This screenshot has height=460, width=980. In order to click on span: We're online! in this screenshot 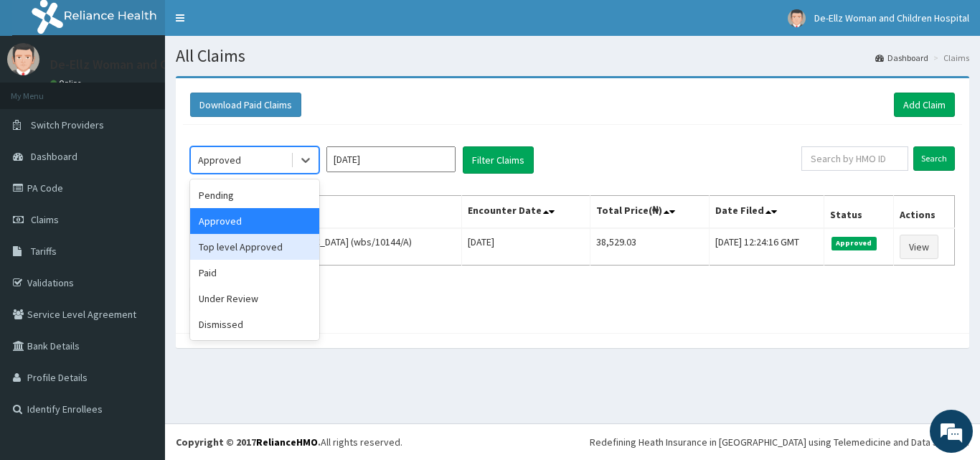, I will do `click(140, 211)`.